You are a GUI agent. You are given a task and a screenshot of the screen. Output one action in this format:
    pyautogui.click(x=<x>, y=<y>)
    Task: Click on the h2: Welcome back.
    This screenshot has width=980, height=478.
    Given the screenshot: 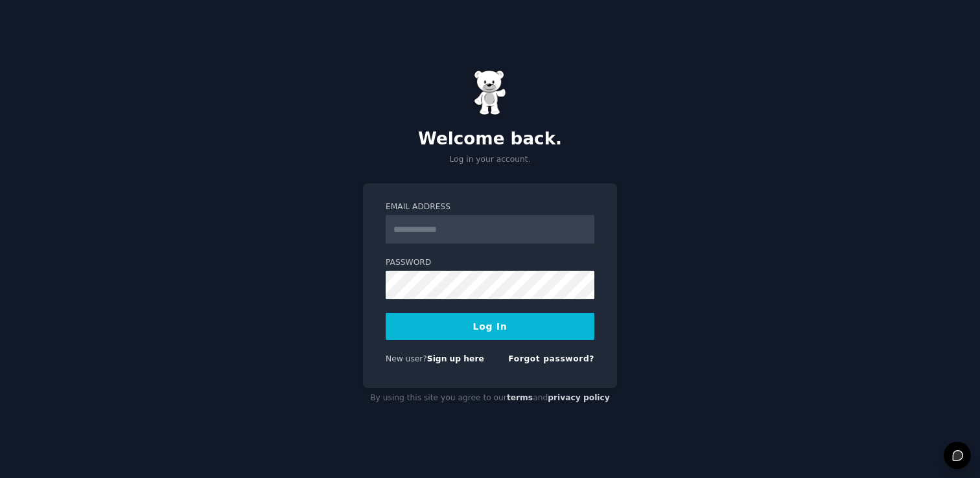 What is the action you would take?
    pyautogui.click(x=490, y=139)
    